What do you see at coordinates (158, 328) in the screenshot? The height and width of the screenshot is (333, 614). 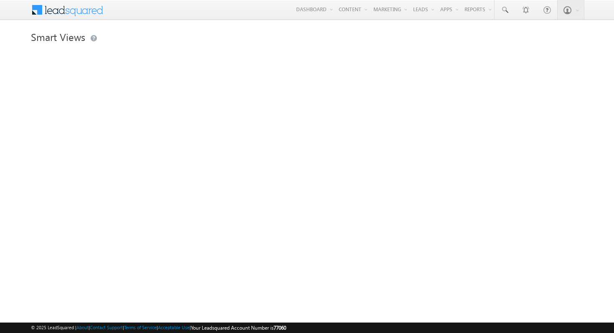 I see `span: © 2025 LeadSquared | | | | |` at bounding box center [158, 328].